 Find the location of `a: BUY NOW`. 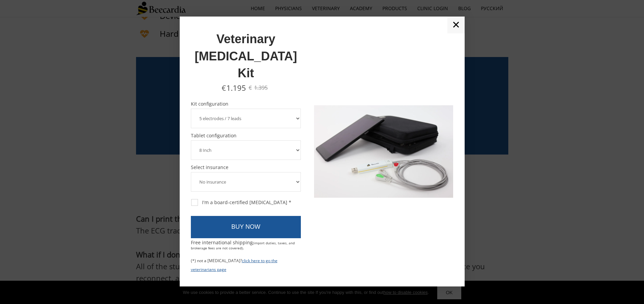

a: BUY NOW is located at coordinates (246, 227).